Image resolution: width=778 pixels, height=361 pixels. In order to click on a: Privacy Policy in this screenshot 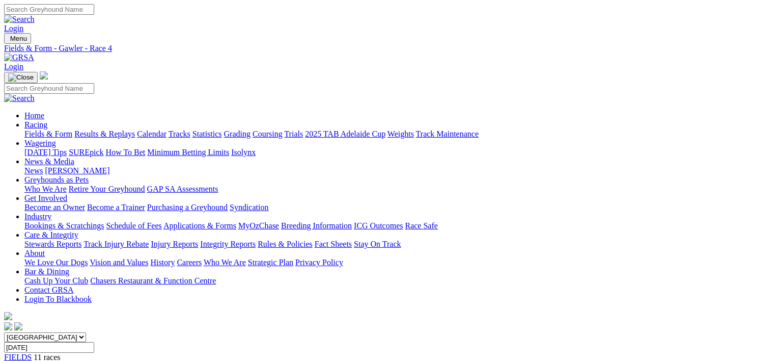, I will do `click(319, 262)`.